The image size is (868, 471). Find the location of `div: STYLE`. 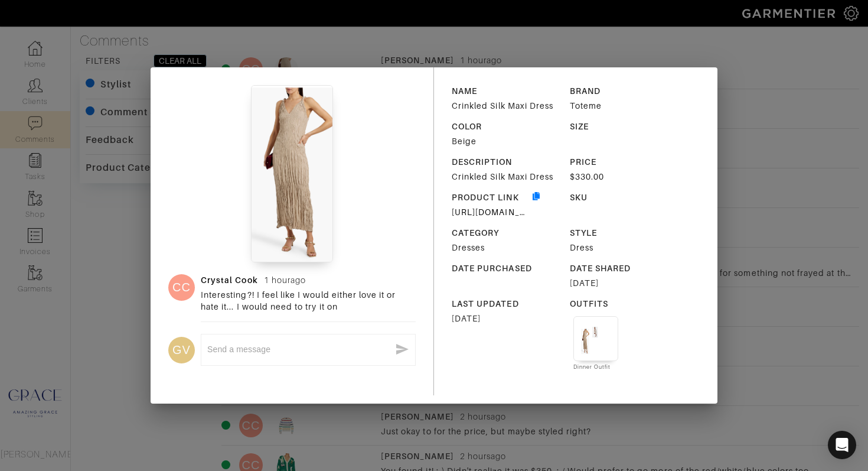

div: STYLE is located at coordinates (624, 232).